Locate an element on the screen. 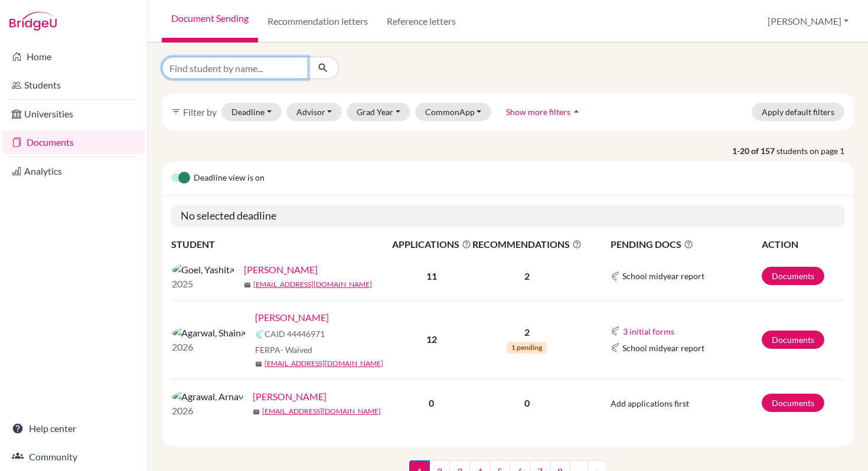  button: Grad Year is located at coordinates (379, 112).